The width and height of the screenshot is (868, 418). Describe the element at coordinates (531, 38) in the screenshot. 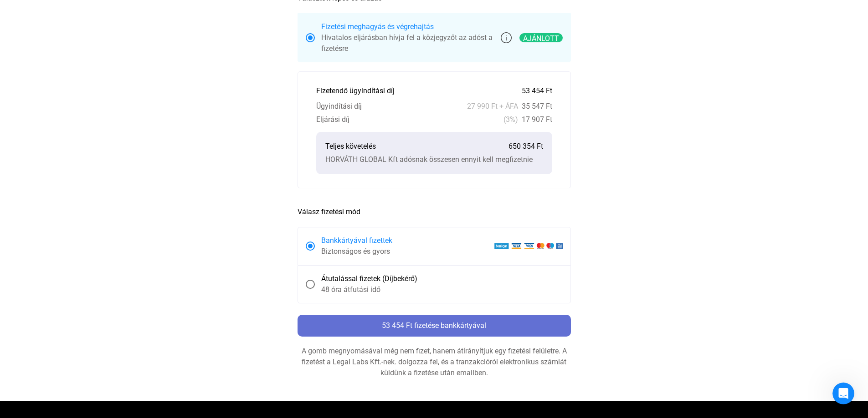

I see `a: info-szürke-körvonalAjánlott` at that location.